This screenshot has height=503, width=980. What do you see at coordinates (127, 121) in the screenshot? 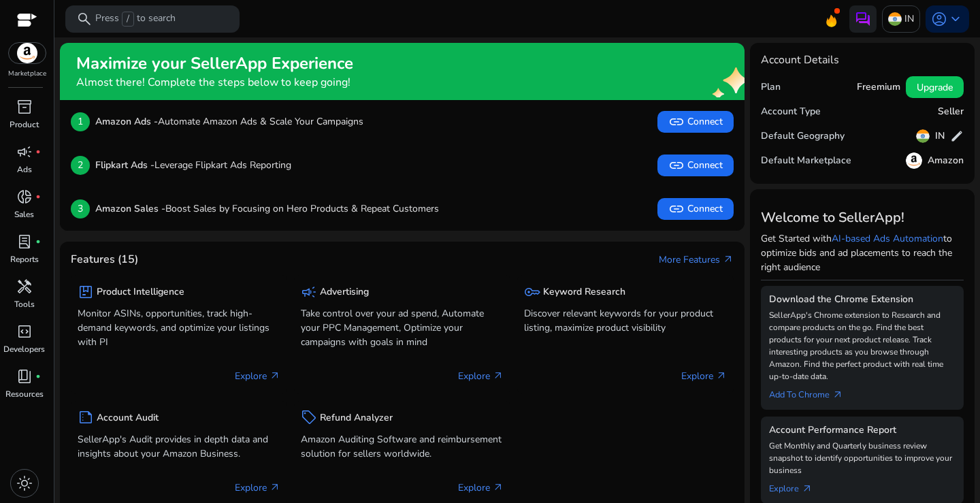
I see `b: Amazon Ads -` at bounding box center [127, 121].